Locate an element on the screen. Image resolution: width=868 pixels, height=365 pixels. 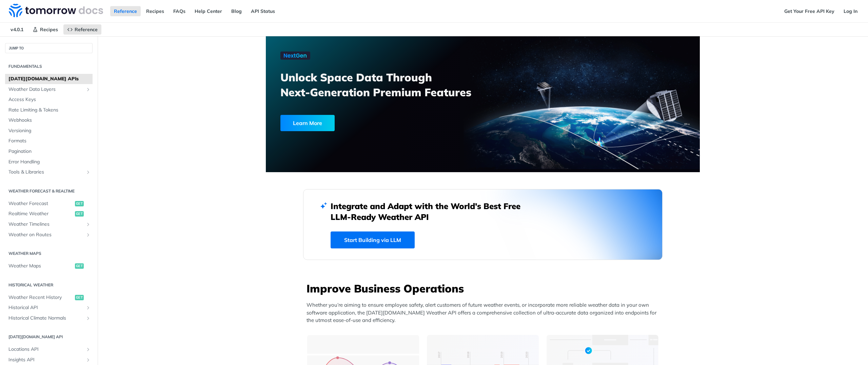
span: v4.0.1 is located at coordinates (17, 30).